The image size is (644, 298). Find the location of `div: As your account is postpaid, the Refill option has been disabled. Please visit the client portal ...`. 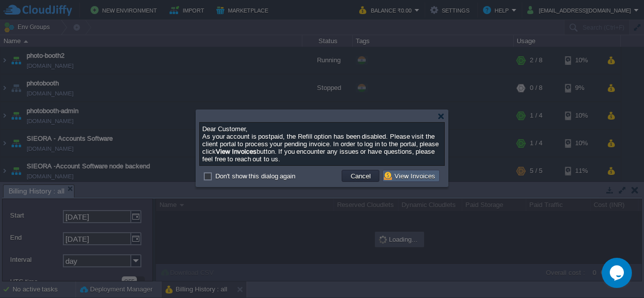

div: As your account is postpaid, the Refill option has been disabled. Please visit the client portal ... is located at coordinates (322, 143).